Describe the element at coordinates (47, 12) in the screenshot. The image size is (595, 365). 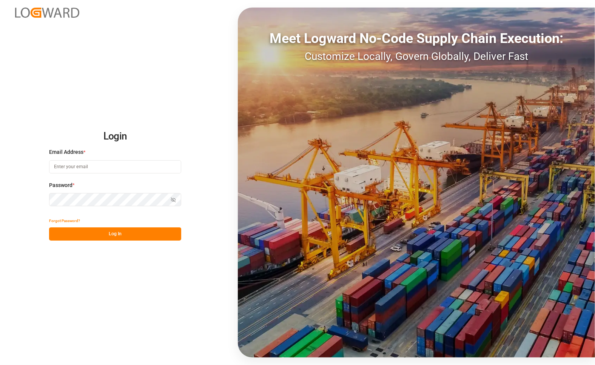
I see `img: Logward_new_orange.png` at that location.